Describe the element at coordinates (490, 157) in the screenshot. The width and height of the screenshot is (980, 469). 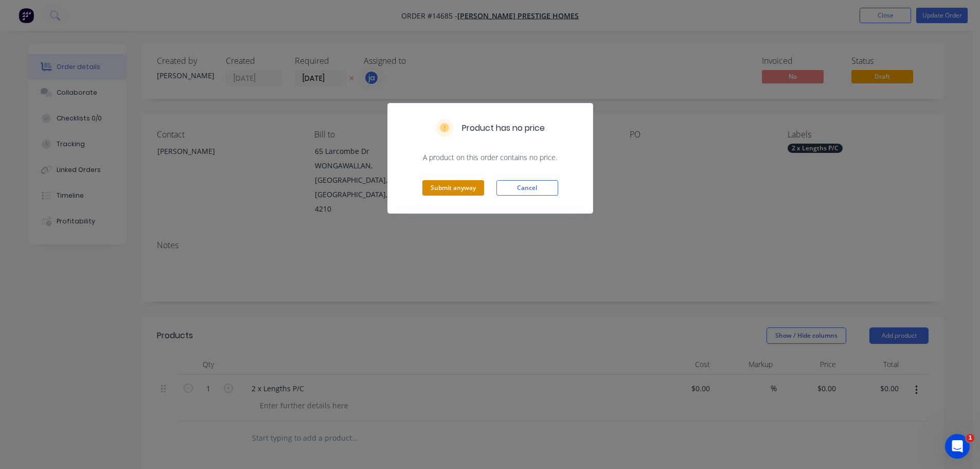
I see `span: A product on this order contains no price.` at that location.